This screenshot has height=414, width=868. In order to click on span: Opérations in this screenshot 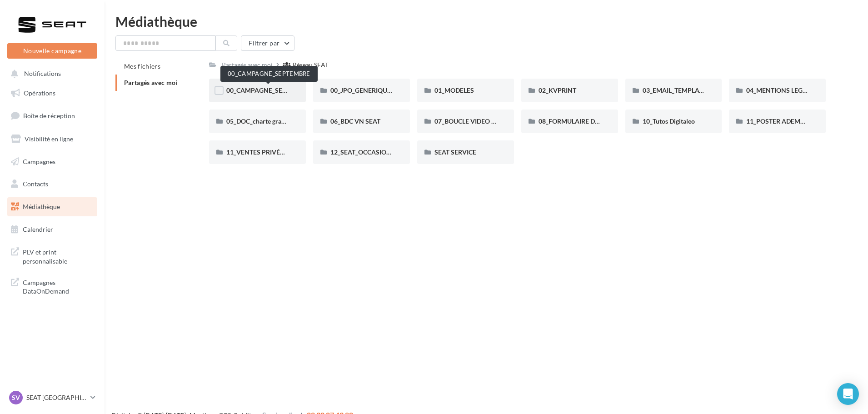, I will do `click(40, 93)`.